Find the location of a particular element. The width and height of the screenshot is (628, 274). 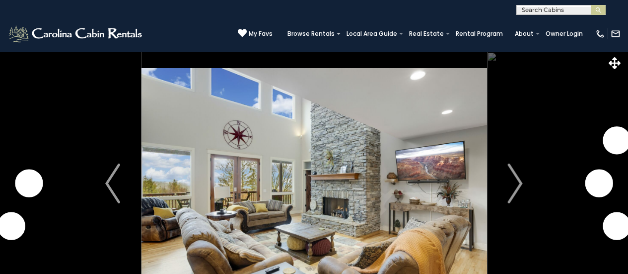

img: White-1-2.png is located at coordinates (76, 34).